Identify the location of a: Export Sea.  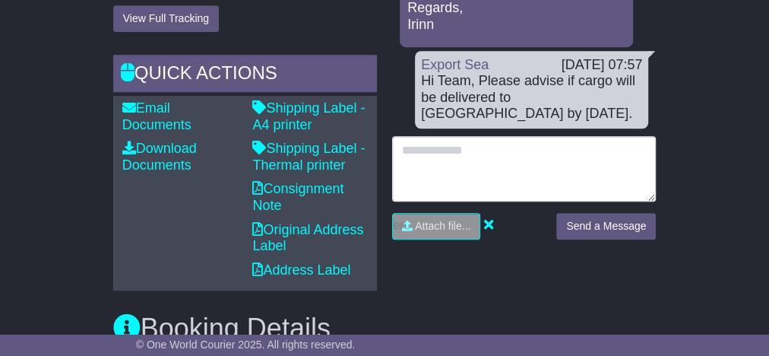
(454, 65).